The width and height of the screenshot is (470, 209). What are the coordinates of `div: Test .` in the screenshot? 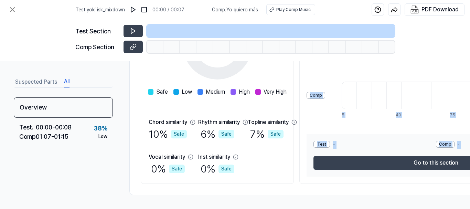 It's located at (28, 127).